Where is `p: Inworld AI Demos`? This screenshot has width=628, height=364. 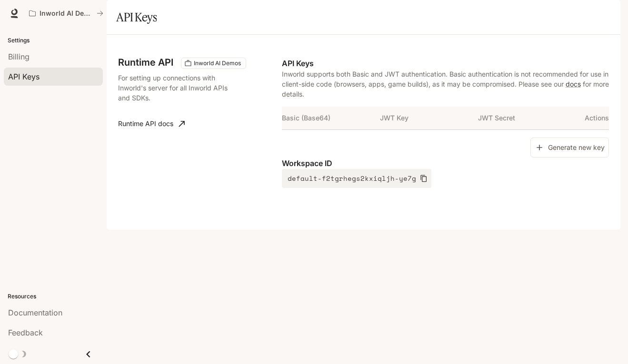 p: Inworld AI Demos is located at coordinates (66, 13).